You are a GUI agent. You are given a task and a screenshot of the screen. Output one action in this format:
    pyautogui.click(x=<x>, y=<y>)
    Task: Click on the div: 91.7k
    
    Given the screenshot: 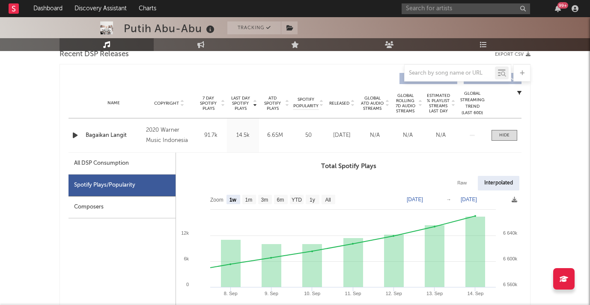 What is the action you would take?
    pyautogui.click(x=211, y=135)
    